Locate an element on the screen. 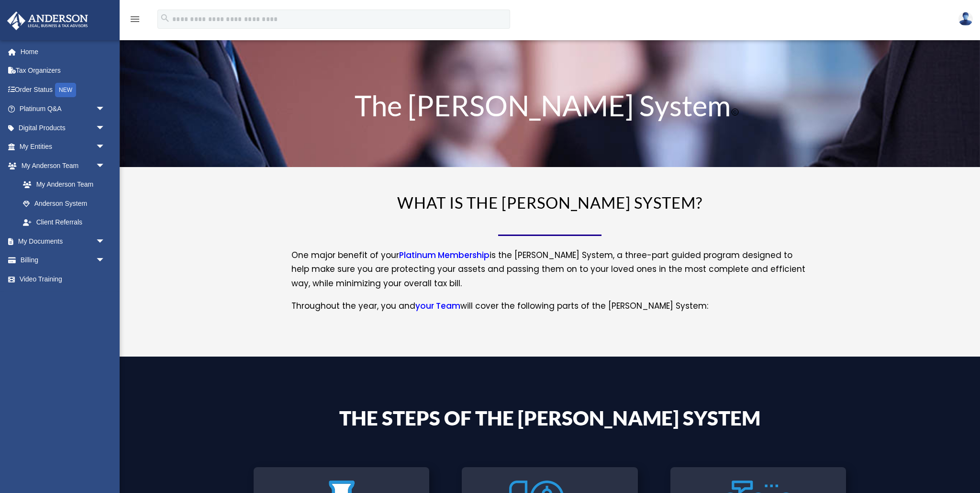  i: menu is located at coordinates (135, 19).